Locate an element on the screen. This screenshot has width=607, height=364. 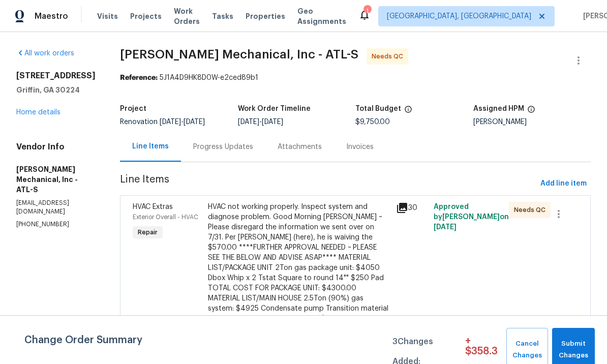
span: Repair is located at coordinates (147, 232).